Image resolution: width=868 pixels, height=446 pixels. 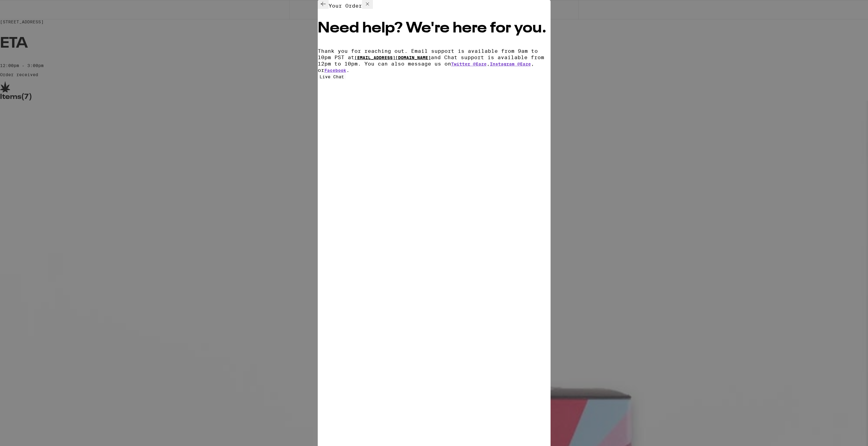 I want to click on div: Thank you for reaching out. Email support is available from 9am to 10pm PST at and Chat support i..., so click(x=434, y=47).